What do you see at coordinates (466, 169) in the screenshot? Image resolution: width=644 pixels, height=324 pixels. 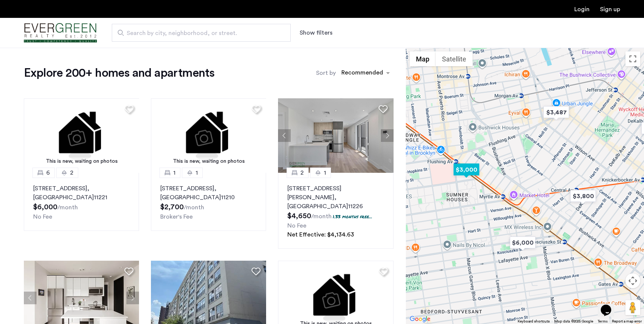 I see `div: $3,000` at bounding box center [466, 169].